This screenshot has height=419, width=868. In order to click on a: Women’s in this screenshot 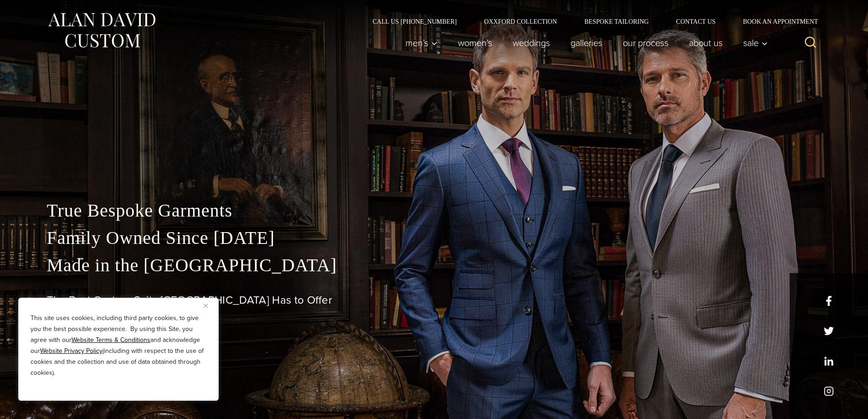, I will do `click(475, 43)`.